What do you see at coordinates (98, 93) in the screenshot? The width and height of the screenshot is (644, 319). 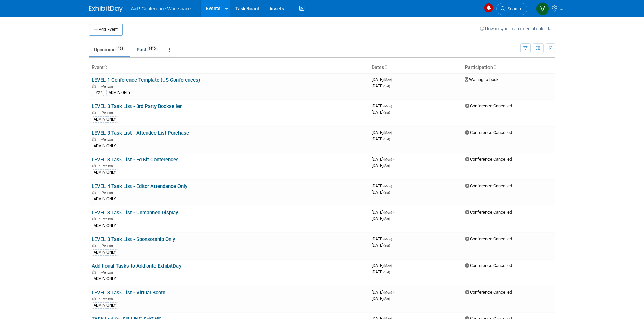 I see `div: FY27` at bounding box center [98, 93].